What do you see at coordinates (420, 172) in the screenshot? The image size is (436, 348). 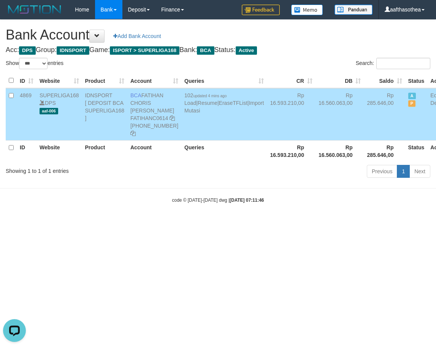 I see `a: Next` at bounding box center [420, 172].